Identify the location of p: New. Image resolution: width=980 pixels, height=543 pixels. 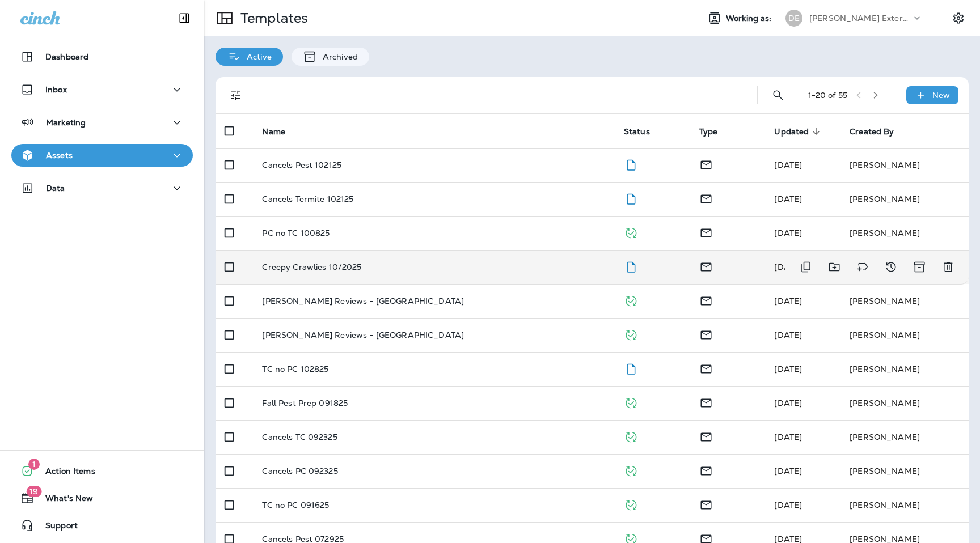
(941, 96).